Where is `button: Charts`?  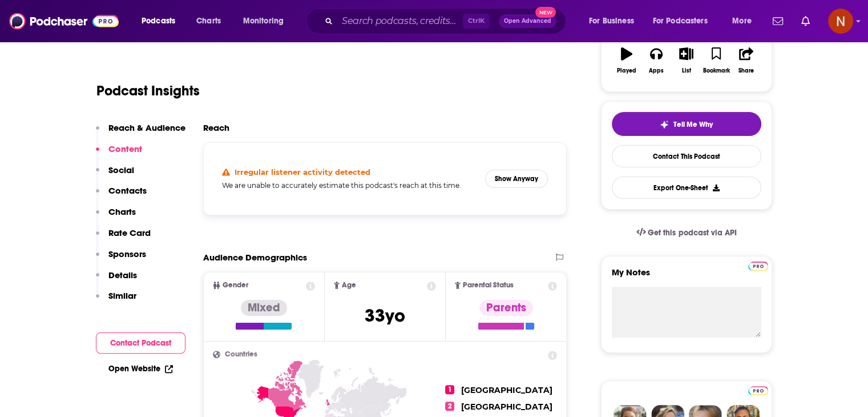
button: Charts is located at coordinates (116, 216).